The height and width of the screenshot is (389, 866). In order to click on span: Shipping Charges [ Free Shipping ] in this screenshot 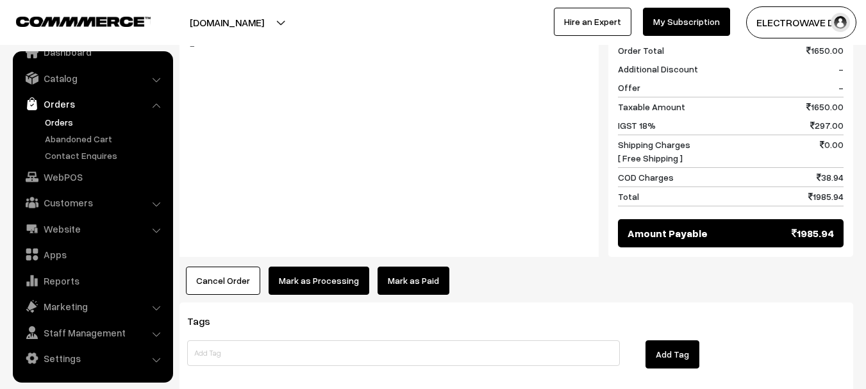, I will do `click(654, 151)`.